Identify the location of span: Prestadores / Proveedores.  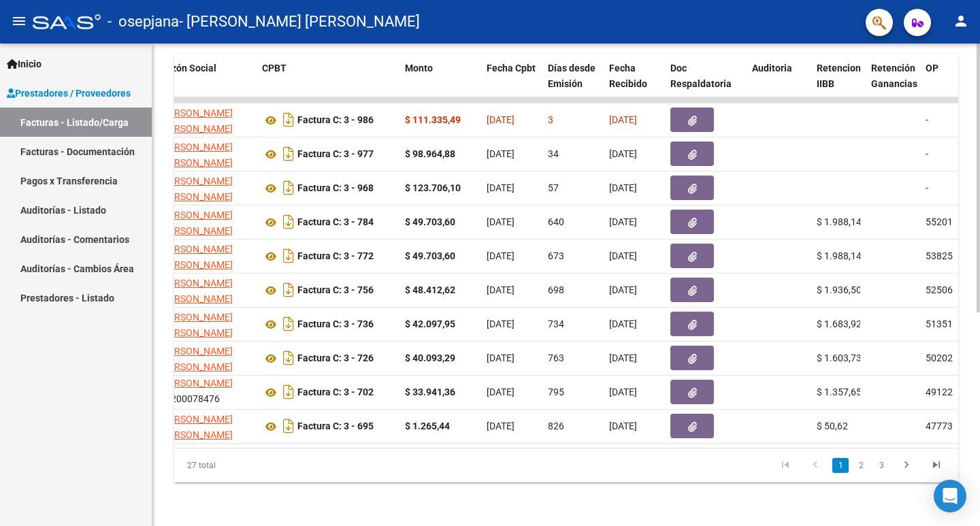
(69, 93).